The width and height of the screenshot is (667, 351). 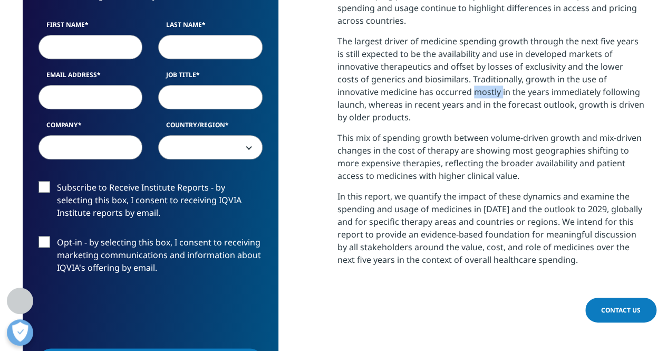 What do you see at coordinates (150, 257) in the screenshot?
I see `label: Opt-in - by selecting this box, I consent to receiving marketing communications and information a...` at bounding box center [150, 257].